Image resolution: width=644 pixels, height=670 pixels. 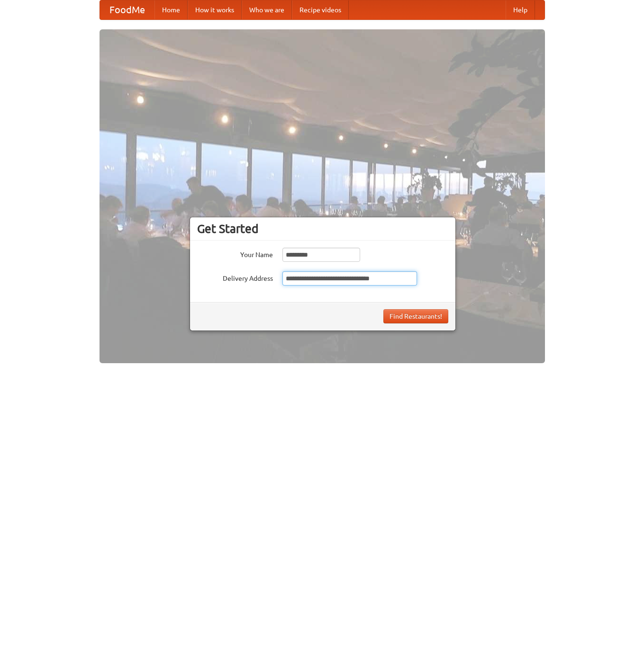 What do you see at coordinates (320, 10) in the screenshot?
I see `a: Recipe videos` at bounding box center [320, 10].